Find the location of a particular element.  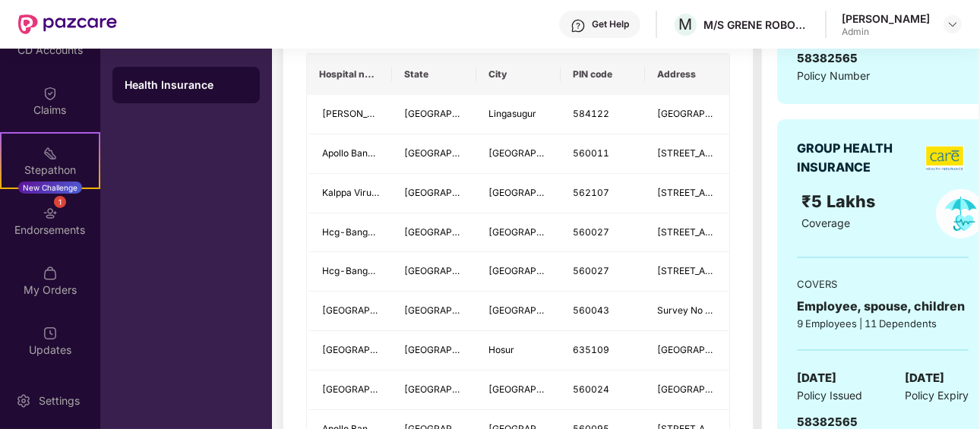

div: Get Help is located at coordinates (610, 25).